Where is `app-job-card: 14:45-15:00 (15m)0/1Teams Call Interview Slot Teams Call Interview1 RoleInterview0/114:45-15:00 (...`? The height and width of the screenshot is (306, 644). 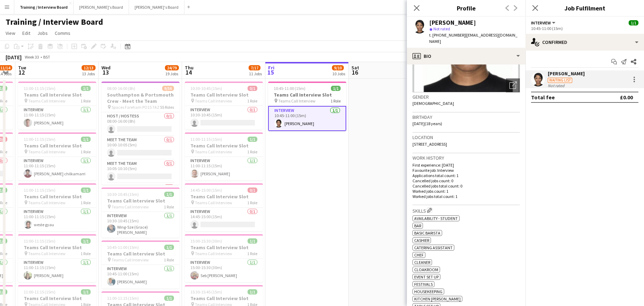 app-job-card: 14:45-15:00 (15m)0/1Teams Call Interview Slot Teams Call Interview1 RoleInterview0/114:45-15:00 (... is located at coordinates (224, 207).